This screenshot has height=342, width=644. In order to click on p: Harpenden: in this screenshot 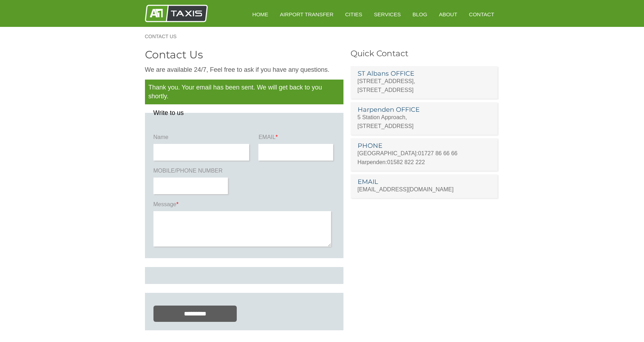, I will do `click(424, 162)`.